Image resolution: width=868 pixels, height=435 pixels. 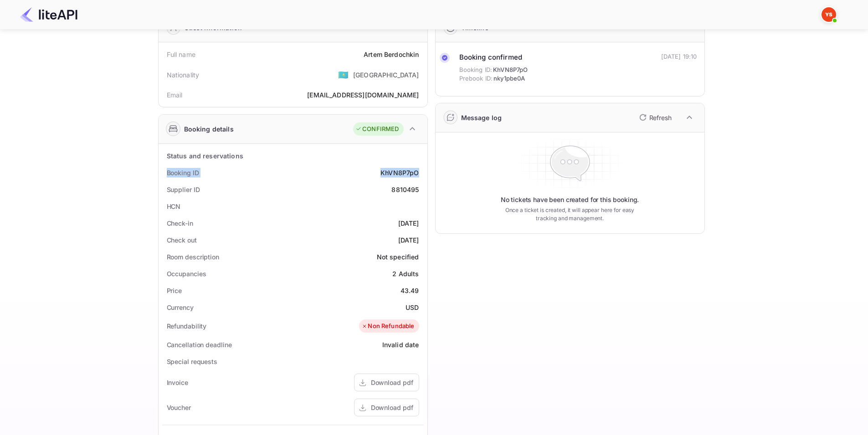 I want to click on div: Status and reservations, so click(x=205, y=156).